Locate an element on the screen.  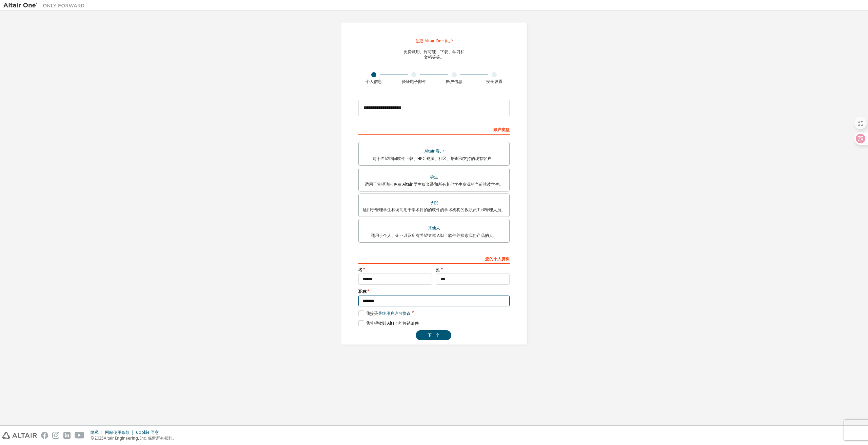
font: 个人信息 is located at coordinates (374, 81).